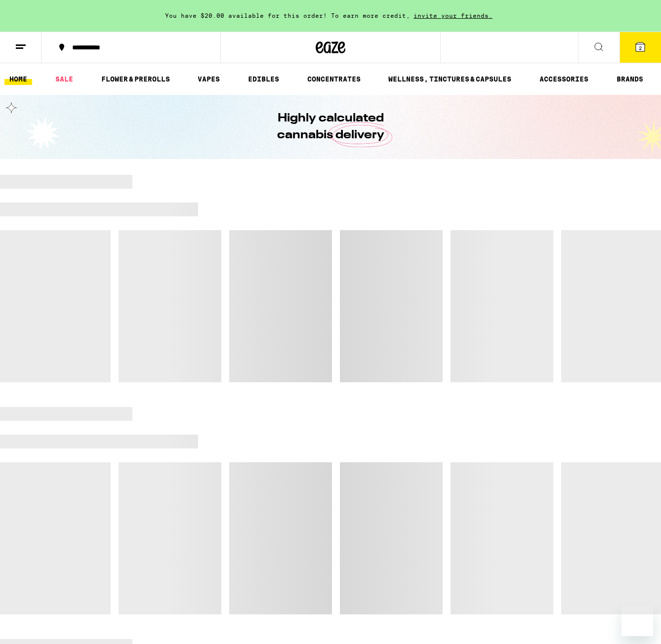 This screenshot has width=661, height=644. I want to click on span: 2, so click(640, 48).